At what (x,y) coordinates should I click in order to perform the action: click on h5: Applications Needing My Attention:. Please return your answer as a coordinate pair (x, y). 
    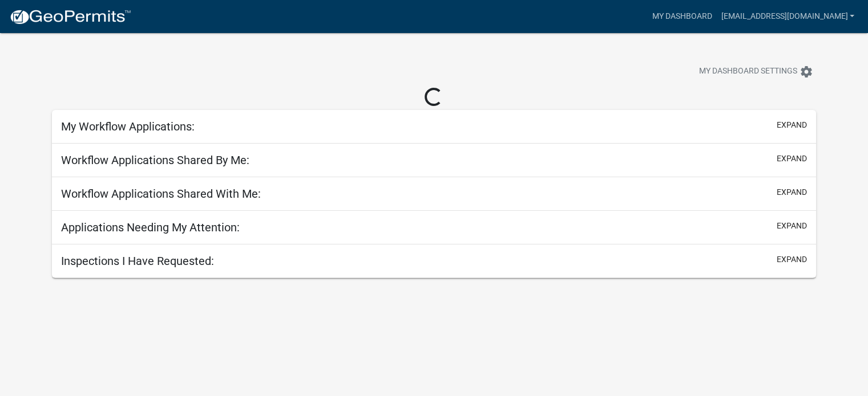
    Looking at the image, I should click on (150, 228).